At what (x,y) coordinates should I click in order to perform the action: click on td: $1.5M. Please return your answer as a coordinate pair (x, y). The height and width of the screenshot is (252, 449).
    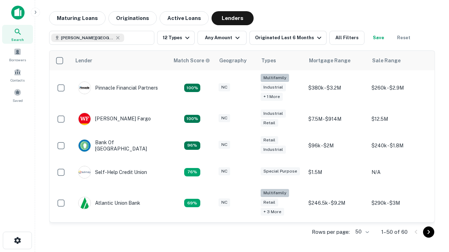
    Looking at the image, I should click on (336, 172).